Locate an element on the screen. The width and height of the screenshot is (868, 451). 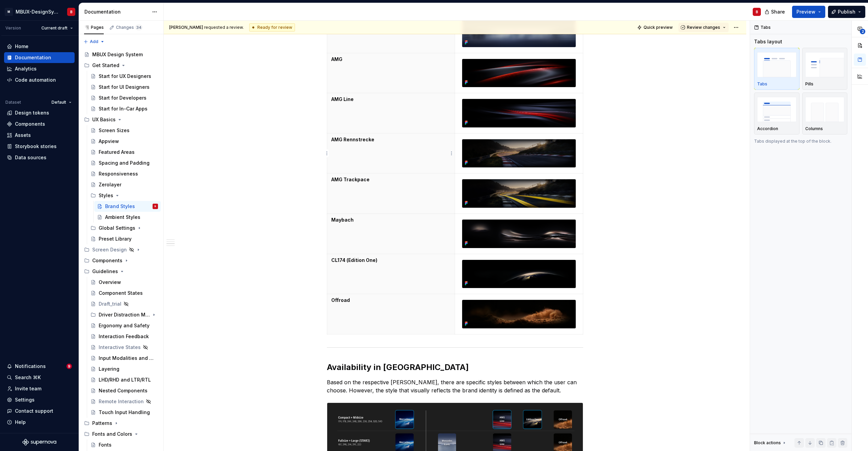
a: Nested Components is located at coordinates (124, 390).